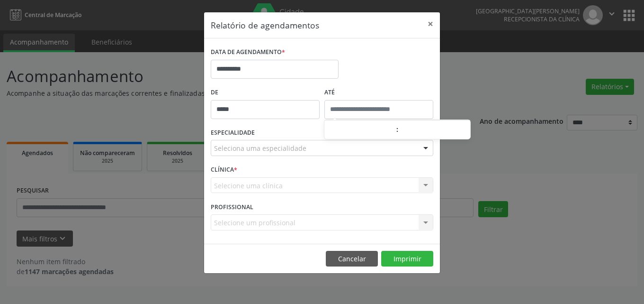  I want to click on h5: Relatório de agendamentos, so click(265, 25).